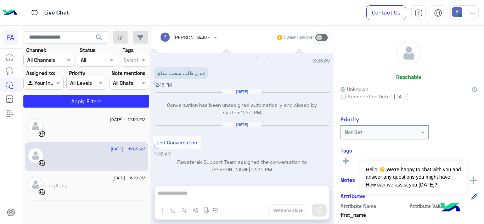  Describe the element at coordinates (374, 215) in the screenshot. I see `span: first_name` at that location.